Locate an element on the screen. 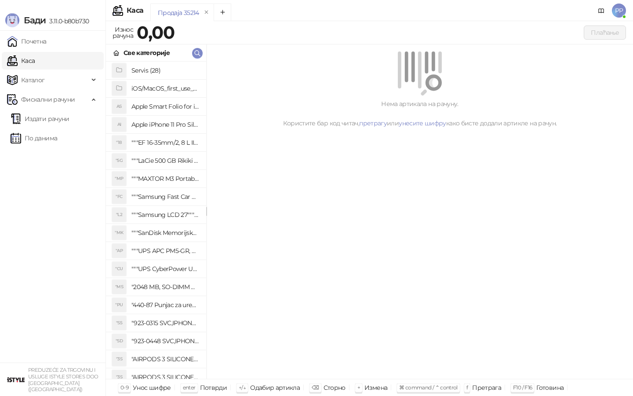  a: Издати рачуни is located at coordinates (40, 119).